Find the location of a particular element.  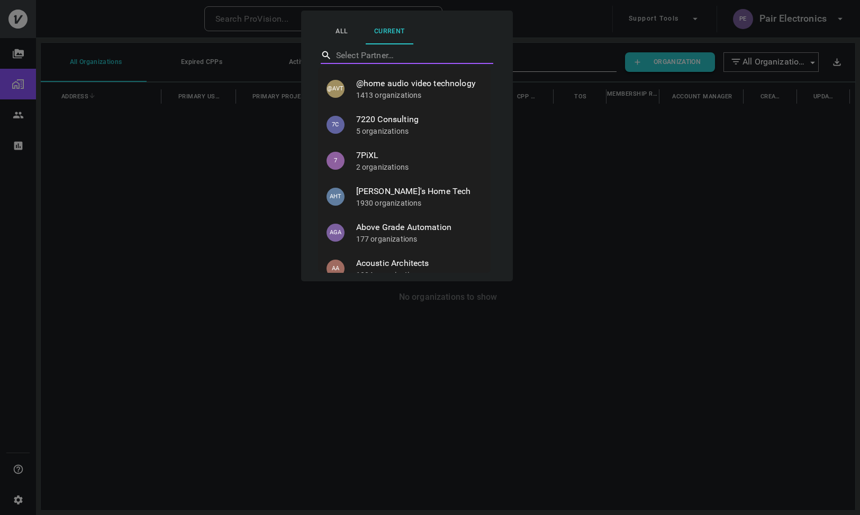

p: 7 is located at coordinates (335, 161).